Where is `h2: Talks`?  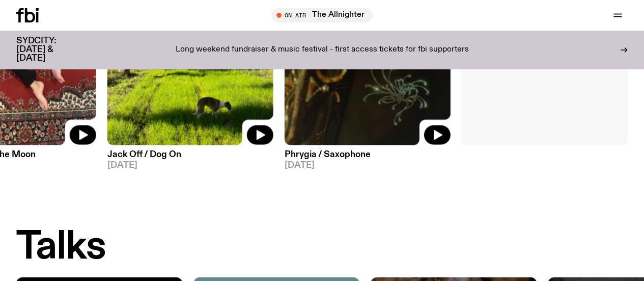
h2: Talks is located at coordinates (61, 247).